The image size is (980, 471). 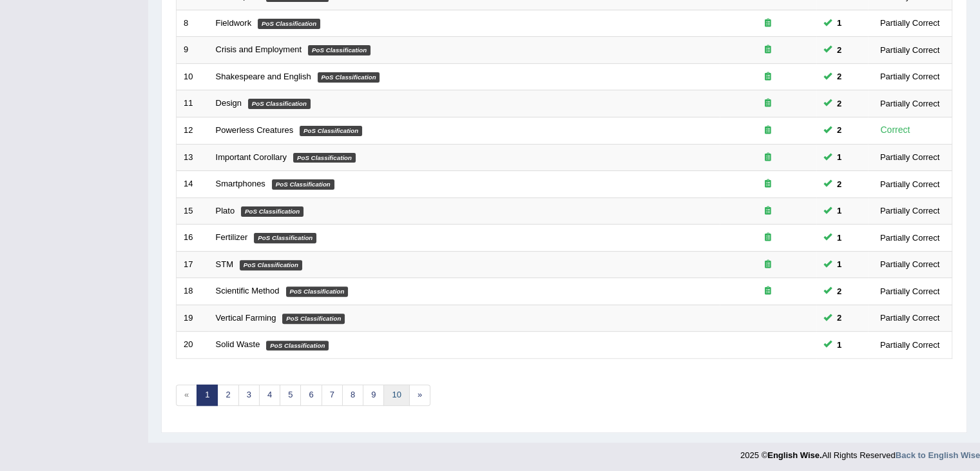 I want to click on a: Shakespeare and English, so click(x=263, y=76).